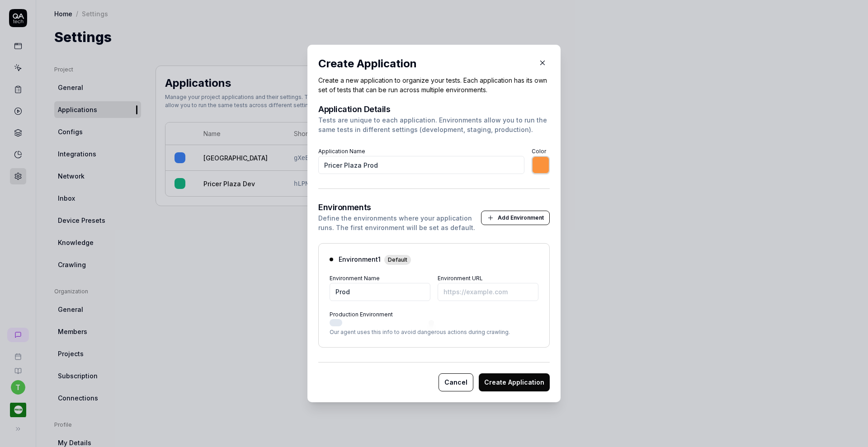  I want to click on p: Create a new application to organize your tests. Each application has its own set of tests that c..., so click(434, 85).